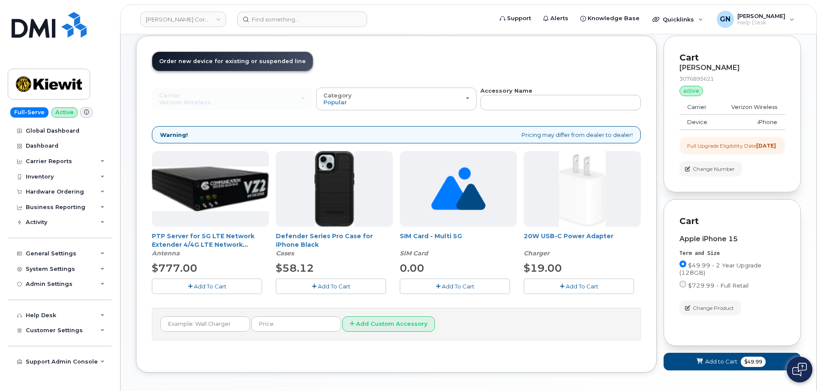 The width and height of the screenshot is (821, 391). What do you see at coordinates (542, 268) in the screenshot?
I see `span: $19.00` at bounding box center [542, 268].